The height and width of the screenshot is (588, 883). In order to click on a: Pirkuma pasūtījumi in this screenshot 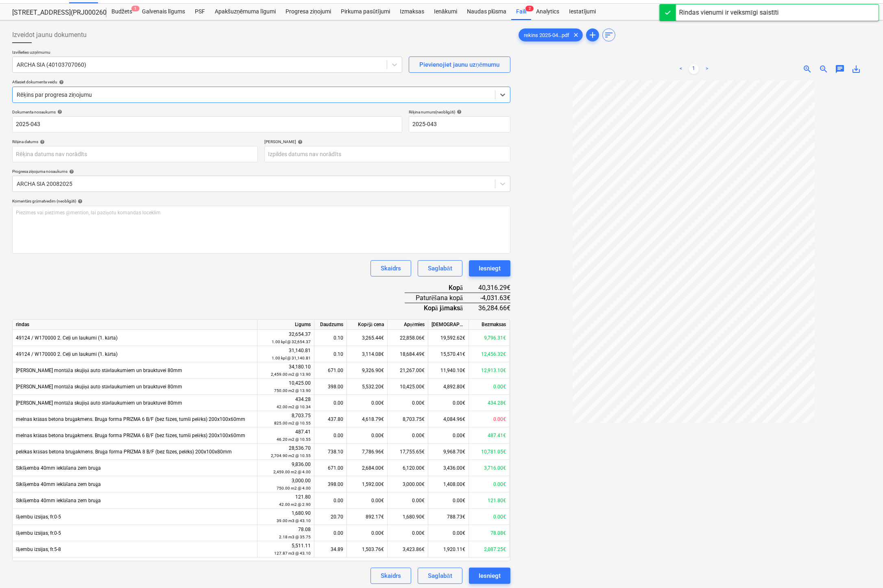, I will do `click(365, 12)`.